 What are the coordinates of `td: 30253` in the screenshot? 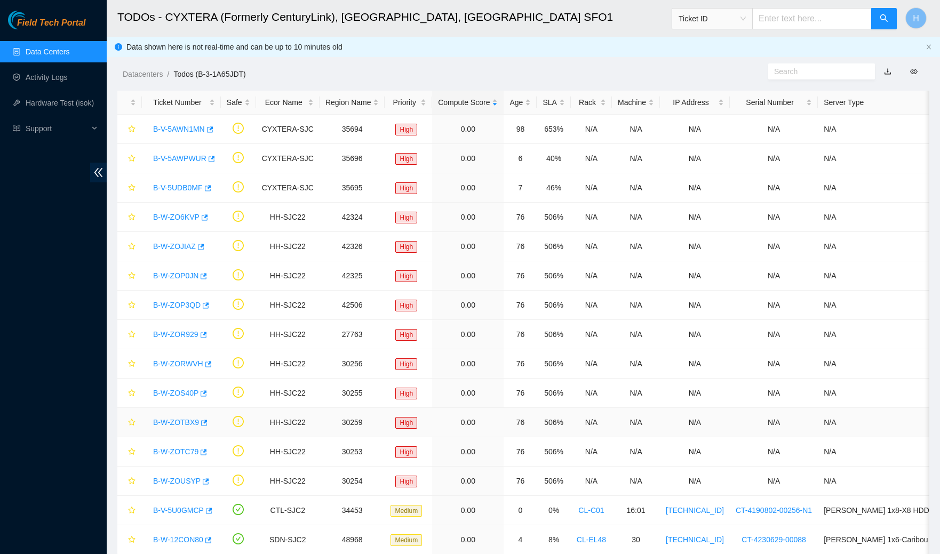 It's located at (352, 452).